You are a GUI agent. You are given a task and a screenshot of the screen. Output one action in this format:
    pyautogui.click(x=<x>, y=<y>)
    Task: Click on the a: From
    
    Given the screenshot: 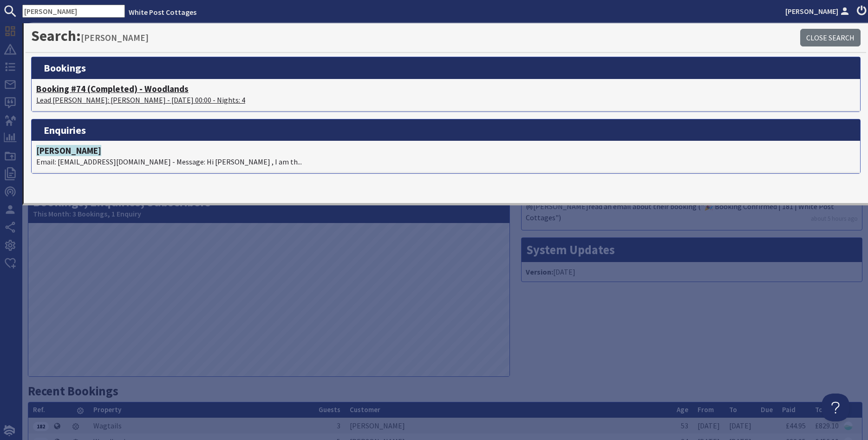 What is the action you would take?
    pyautogui.click(x=705, y=409)
    